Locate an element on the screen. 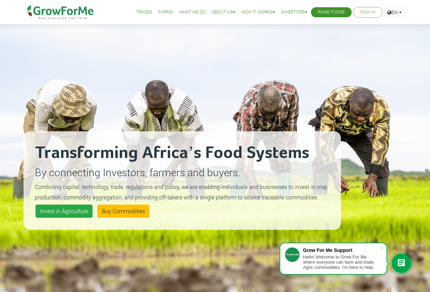 This screenshot has height=292, width=430. a: Invest in Agriculture is located at coordinates (64, 211).